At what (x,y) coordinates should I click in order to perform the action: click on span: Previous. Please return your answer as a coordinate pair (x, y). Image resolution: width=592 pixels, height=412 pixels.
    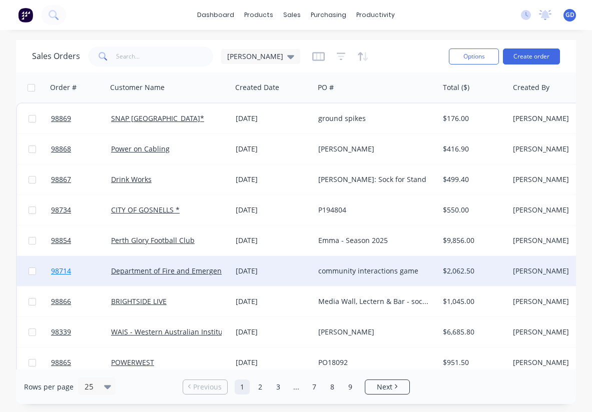
    Looking at the image, I should click on (207, 387).